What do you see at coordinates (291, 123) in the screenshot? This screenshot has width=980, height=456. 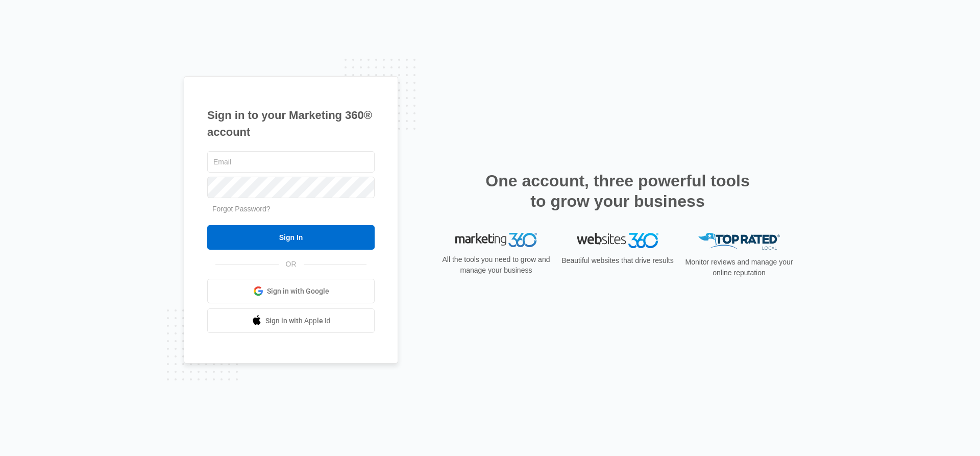 I see `h1: Sign in to your Marketing 360® account` at bounding box center [291, 123].